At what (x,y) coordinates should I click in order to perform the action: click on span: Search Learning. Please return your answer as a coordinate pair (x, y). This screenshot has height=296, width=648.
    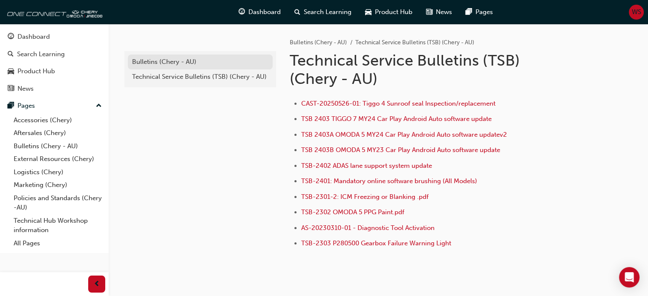
    Looking at the image, I should click on (328, 12).